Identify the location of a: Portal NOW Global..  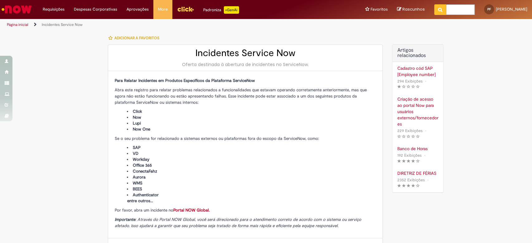
(191, 210).